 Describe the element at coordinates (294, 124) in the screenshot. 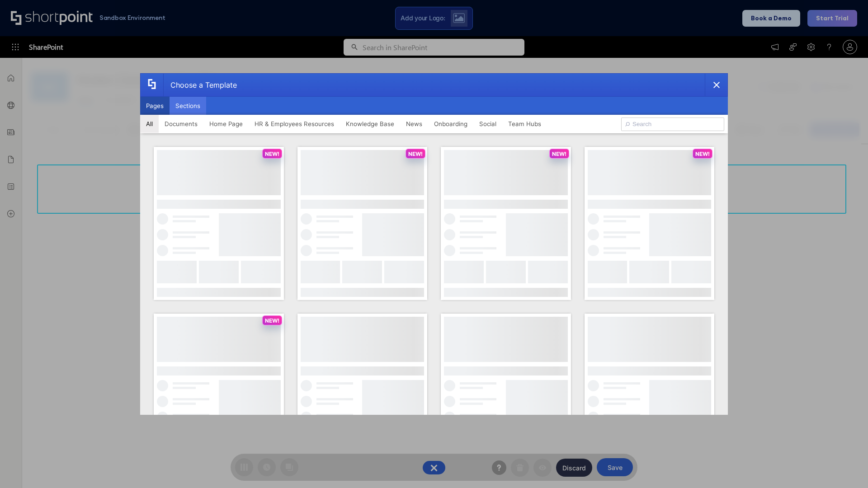

I see `button: HR & Employees Resources` at that location.